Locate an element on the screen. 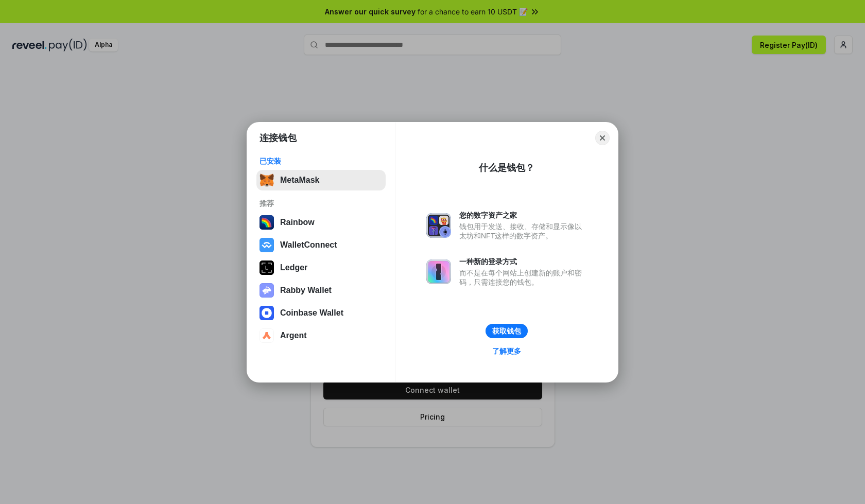 This screenshot has height=504, width=865. div: WalletConnect is located at coordinates (309, 245).